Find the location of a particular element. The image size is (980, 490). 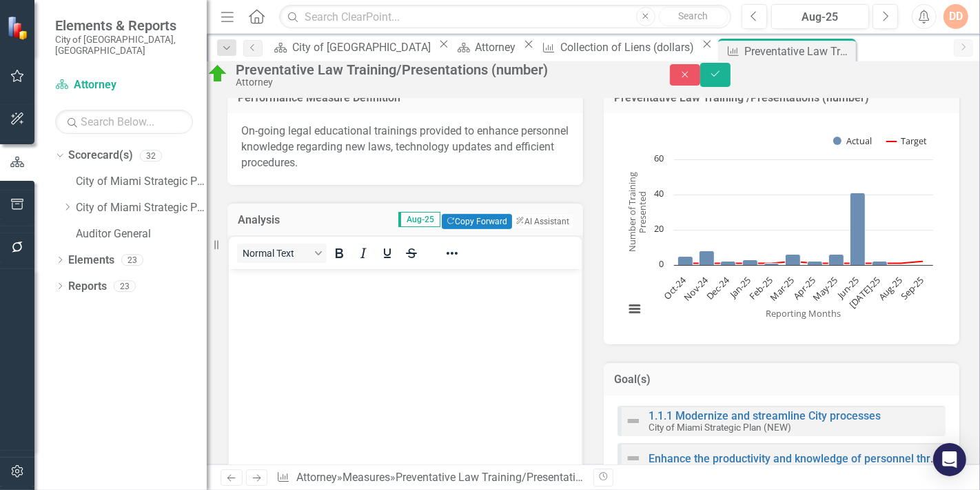

text: Target is located at coordinates (914, 140).